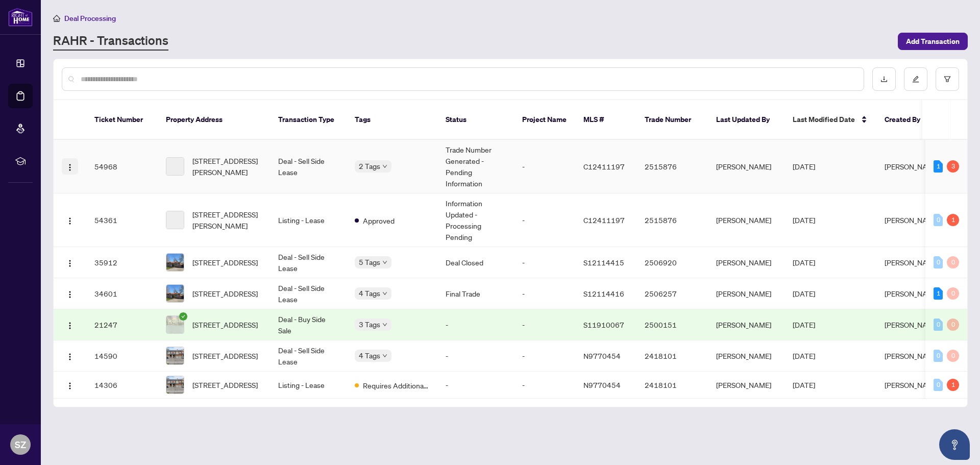 This screenshot has width=980, height=465. Describe the element at coordinates (602, 385) in the screenshot. I see `span: N9770454` at that location.